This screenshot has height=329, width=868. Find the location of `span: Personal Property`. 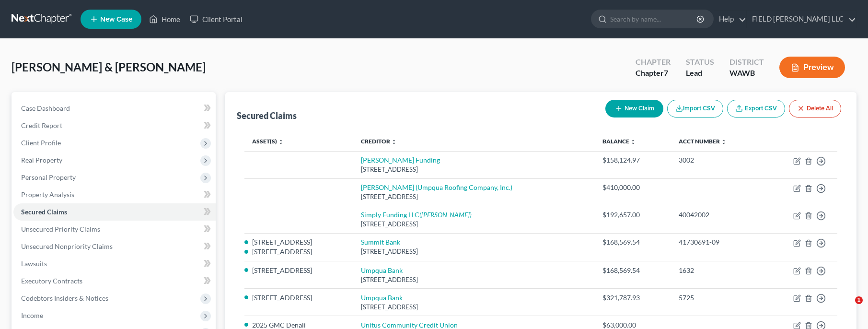

span: Personal Property is located at coordinates (48, 177).